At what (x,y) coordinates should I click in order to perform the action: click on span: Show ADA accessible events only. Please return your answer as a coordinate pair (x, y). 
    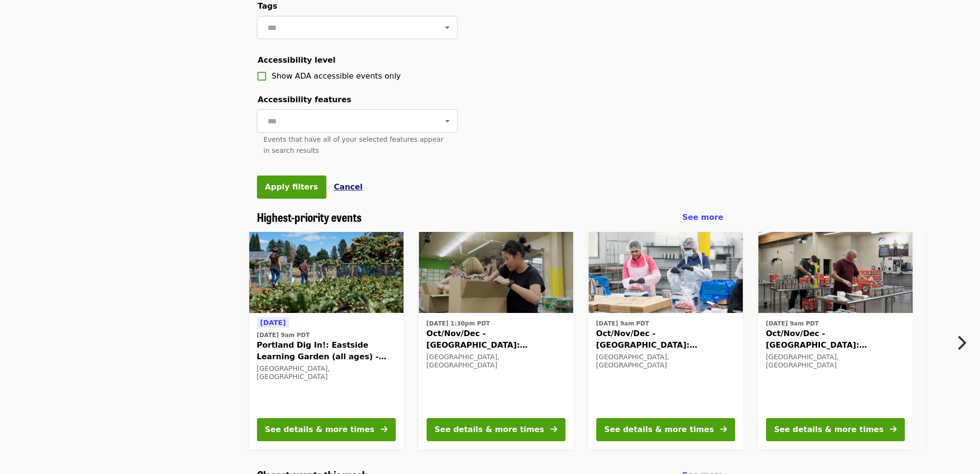
    Looking at the image, I should click on (336, 75).